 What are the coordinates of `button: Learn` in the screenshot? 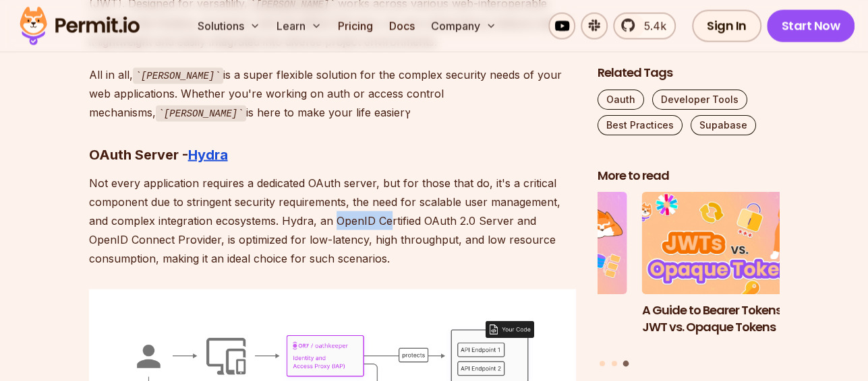 It's located at (299, 26).